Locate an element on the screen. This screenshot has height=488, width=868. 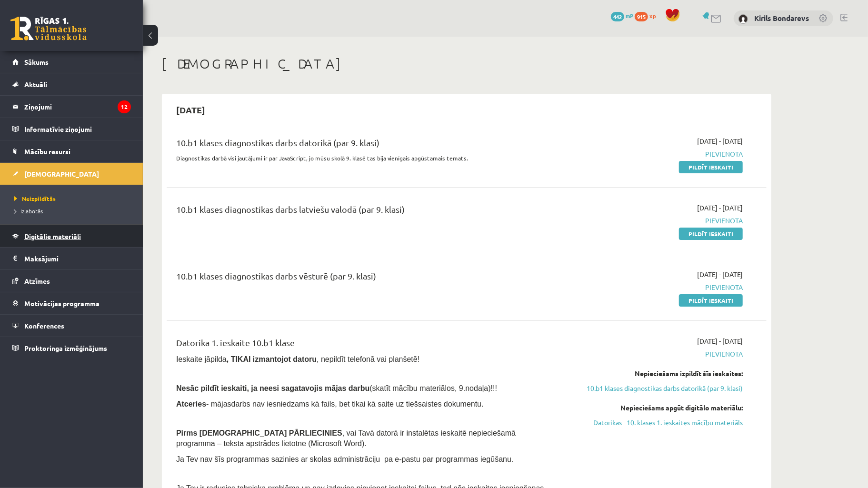
span: Mācību resursi is located at coordinates (47, 152).